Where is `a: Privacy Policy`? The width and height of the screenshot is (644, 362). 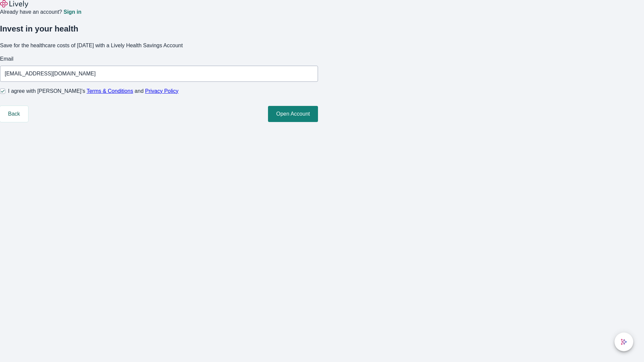 a: Privacy Policy is located at coordinates (162, 91).